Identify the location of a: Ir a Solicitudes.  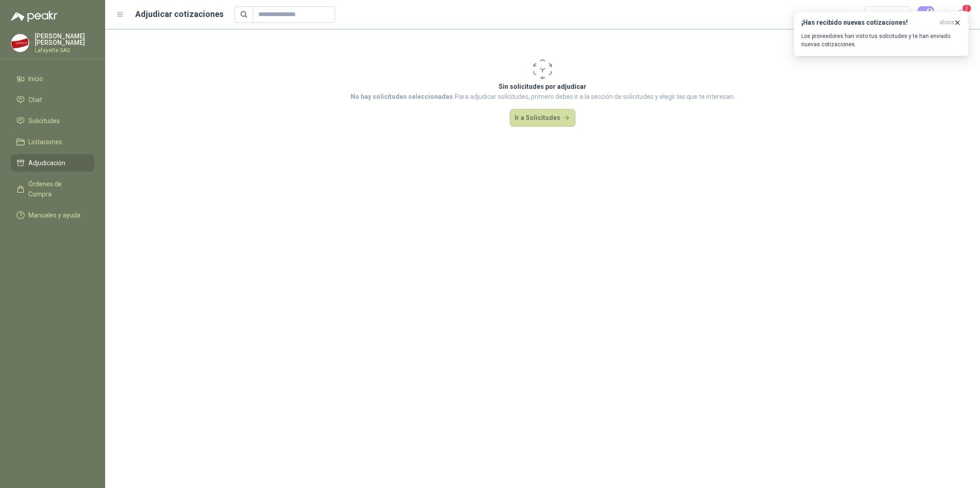
(542, 118).